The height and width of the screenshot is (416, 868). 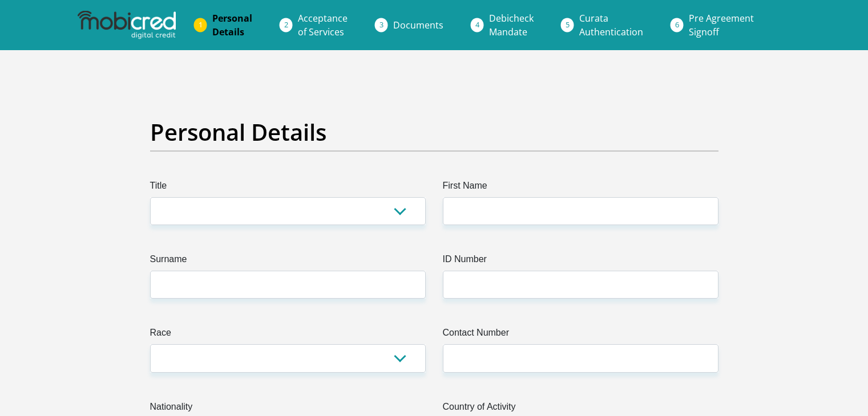 I want to click on label: Race, so click(x=287, y=335).